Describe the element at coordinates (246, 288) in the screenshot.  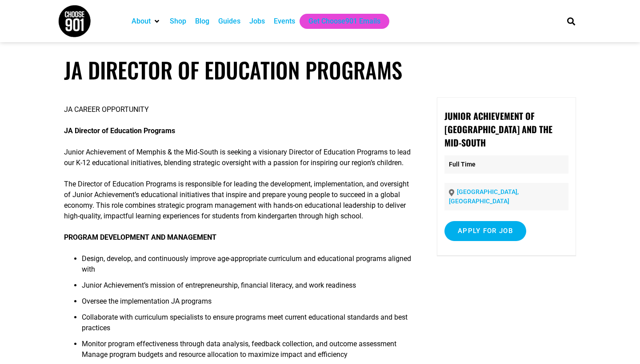
I see `li: Junior Achievement’s mission of entrepreneurship, financial literacy, and work readiness` at that location.